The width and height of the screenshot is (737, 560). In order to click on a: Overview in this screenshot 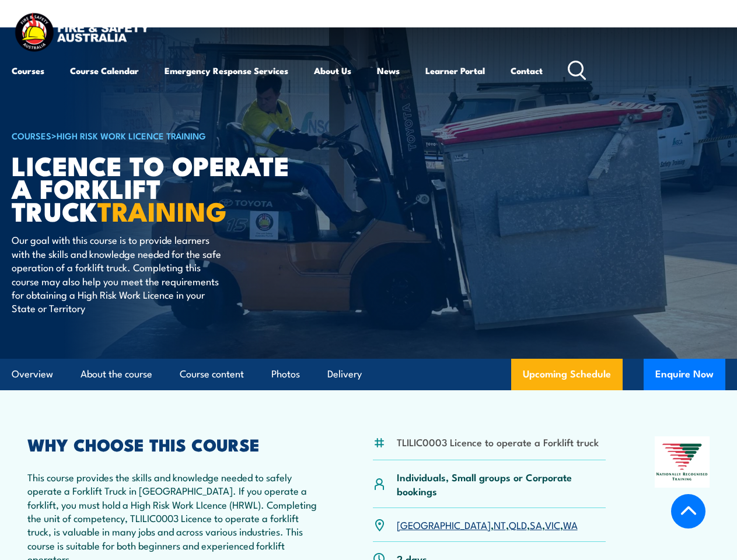, I will do `click(32, 374)`.